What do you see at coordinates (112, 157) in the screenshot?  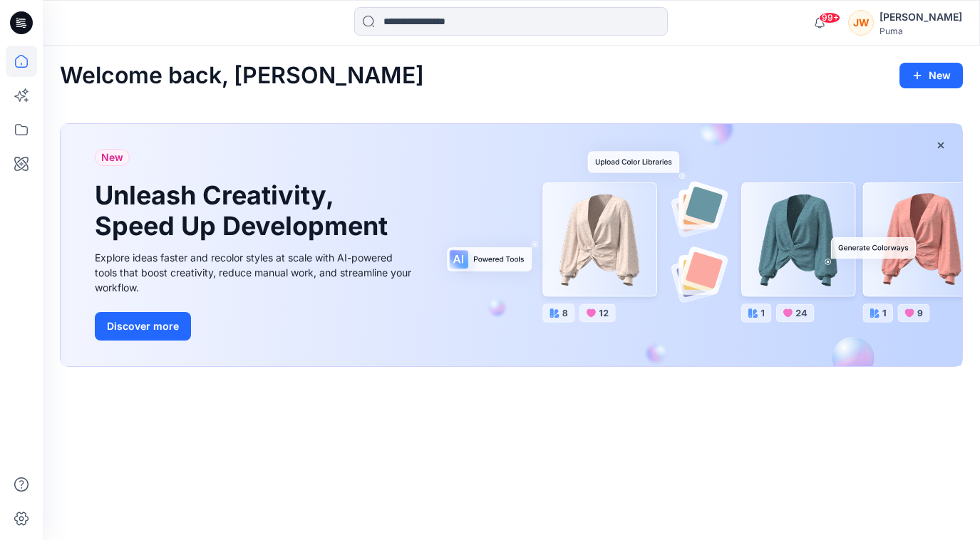 I see `span: New` at bounding box center [112, 157].